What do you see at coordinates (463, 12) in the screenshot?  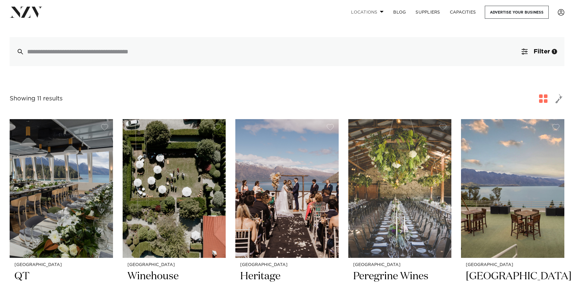 I see `a: Capacities` at bounding box center [463, 12].